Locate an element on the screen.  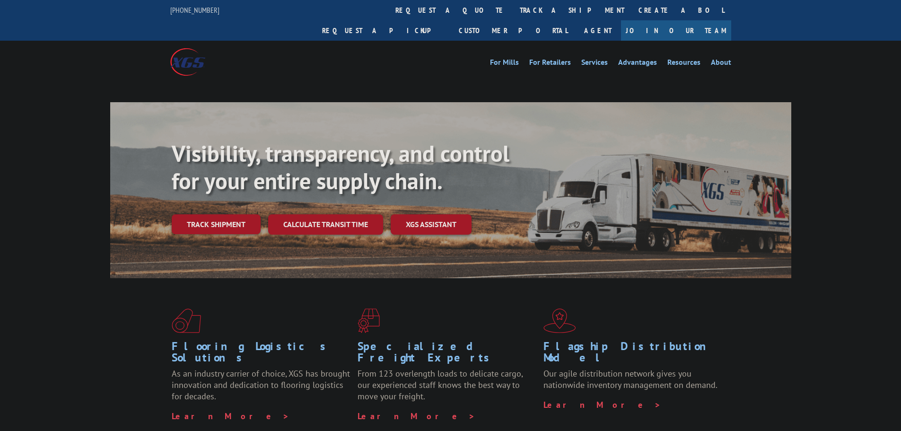
h1: Flooring Logistics Solutions is located at coordinates (261, 354).